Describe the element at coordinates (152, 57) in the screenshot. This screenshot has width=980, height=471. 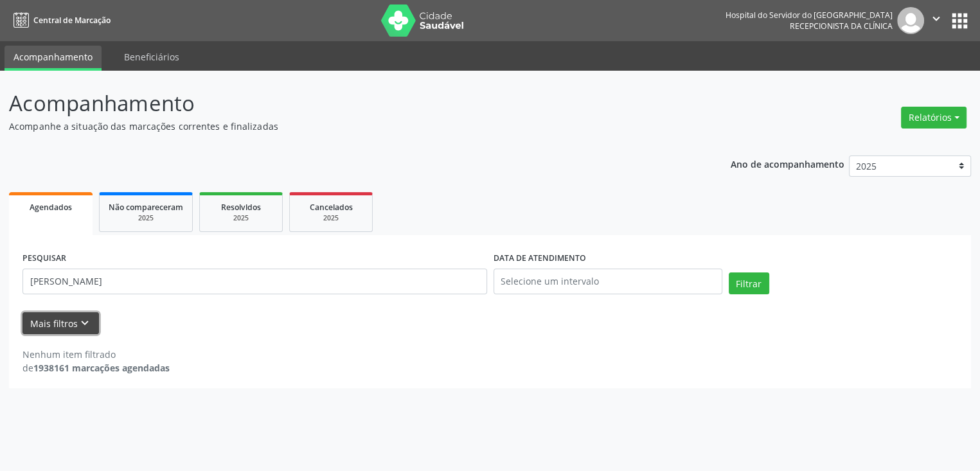
I see `a: Beneficiários` at that location.